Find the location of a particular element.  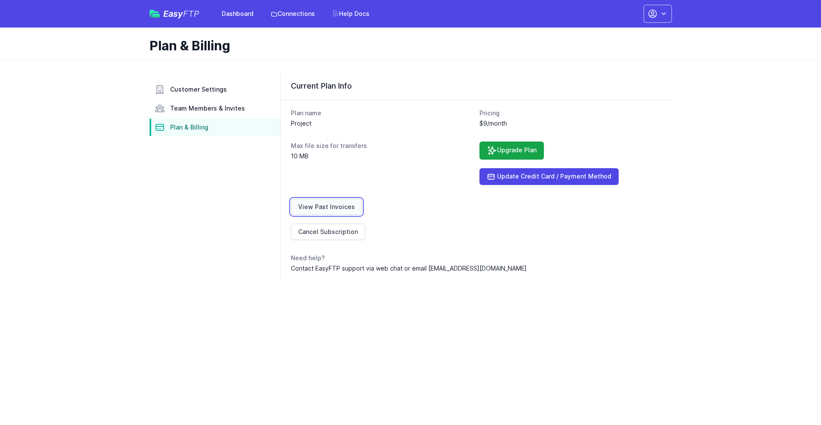

span: Team Members & Invites is located at coordinates (208, 108).